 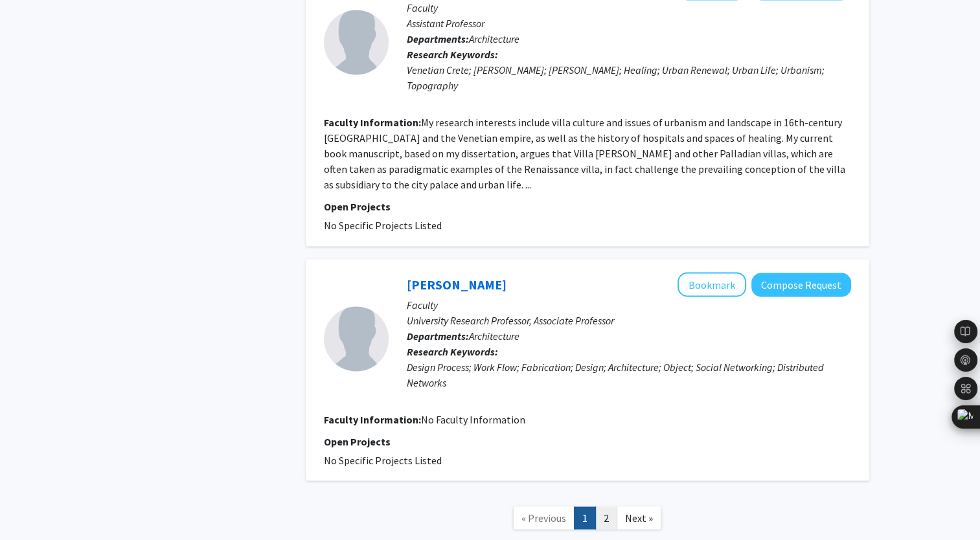 I want to click on span: « Previous, so click(x=543, y=517).